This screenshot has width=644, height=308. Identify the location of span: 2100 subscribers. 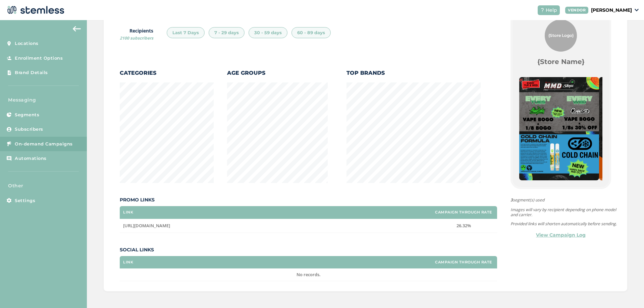
(136, 38).